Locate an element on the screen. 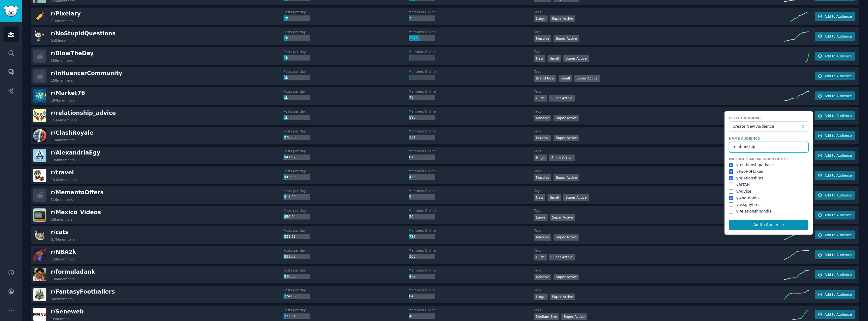  span: r/ Seneweb is located at coordinates (67, 312).